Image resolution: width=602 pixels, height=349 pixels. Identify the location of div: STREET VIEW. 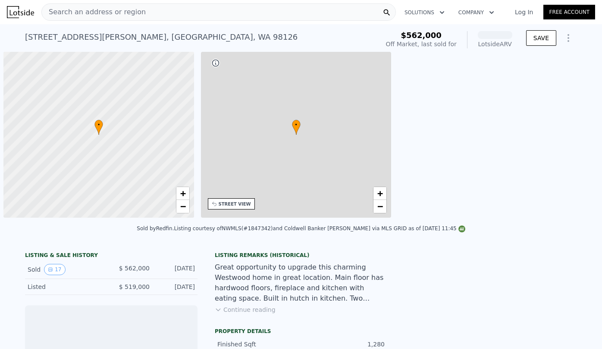
(235, 204).